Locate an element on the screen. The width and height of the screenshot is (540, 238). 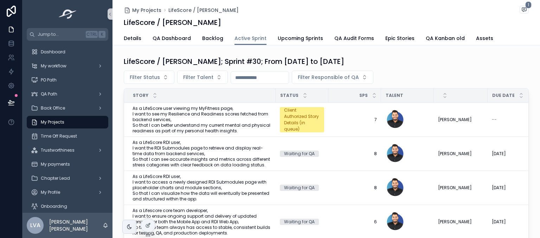
a: Details is located at coordinates (132, 39).